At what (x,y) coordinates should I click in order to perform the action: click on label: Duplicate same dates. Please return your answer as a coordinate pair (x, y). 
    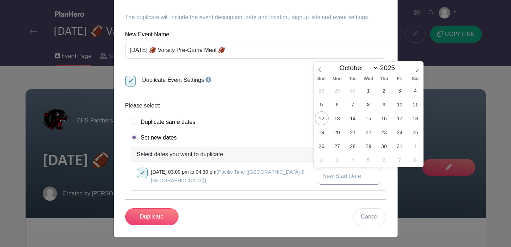
    Looking at the image, I should click on (163, 122).